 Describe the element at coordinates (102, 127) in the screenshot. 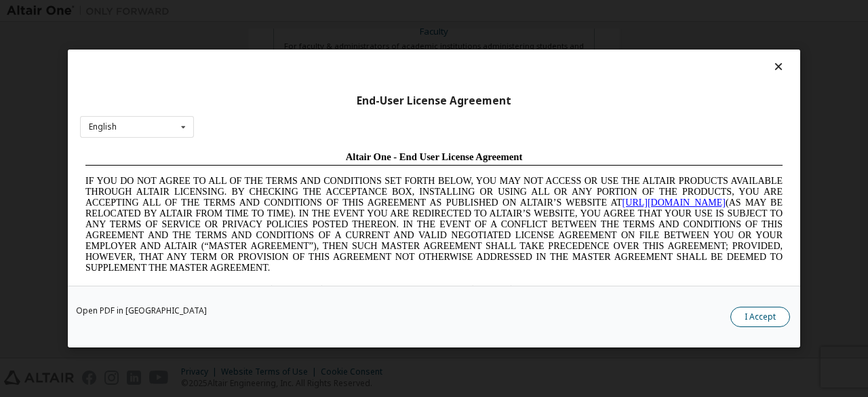

I see `div: English` at that location.